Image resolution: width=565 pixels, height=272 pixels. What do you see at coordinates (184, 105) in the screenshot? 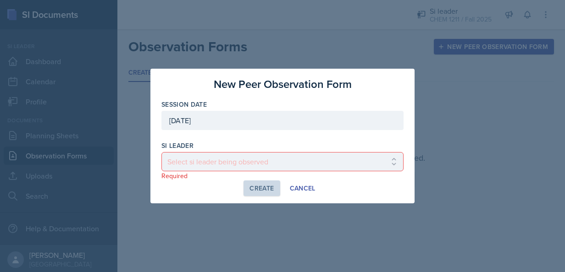
I see `label: Session Date` at bounding box center [184, 105].